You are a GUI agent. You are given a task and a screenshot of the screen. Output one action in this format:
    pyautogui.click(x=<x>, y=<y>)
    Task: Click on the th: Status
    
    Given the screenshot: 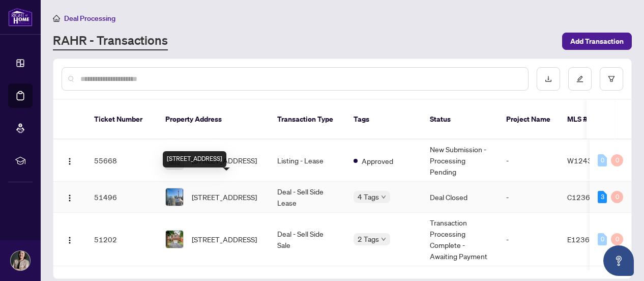 What is the action you would take?
    pyautogui.click(x=460, y=120)
    